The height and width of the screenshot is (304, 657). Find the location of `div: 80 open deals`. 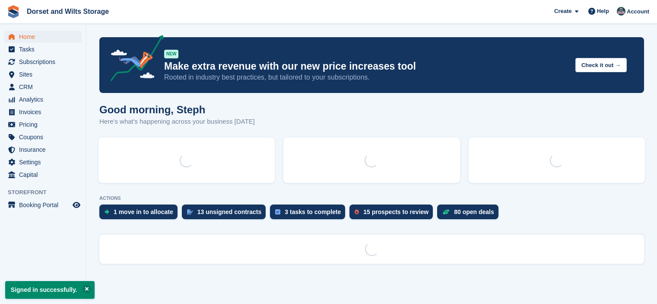

div: 80 open deals is located at coordinates (474, 212).